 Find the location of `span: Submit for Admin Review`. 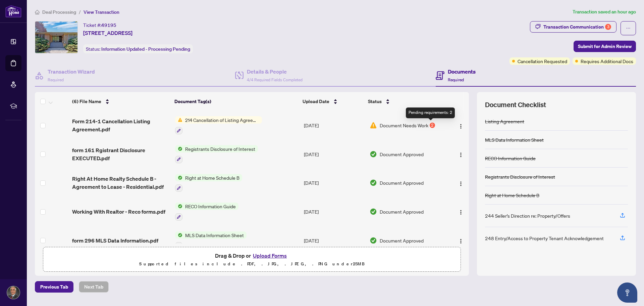

span: Submit for Admin Review is located at coordinates (605, 46).